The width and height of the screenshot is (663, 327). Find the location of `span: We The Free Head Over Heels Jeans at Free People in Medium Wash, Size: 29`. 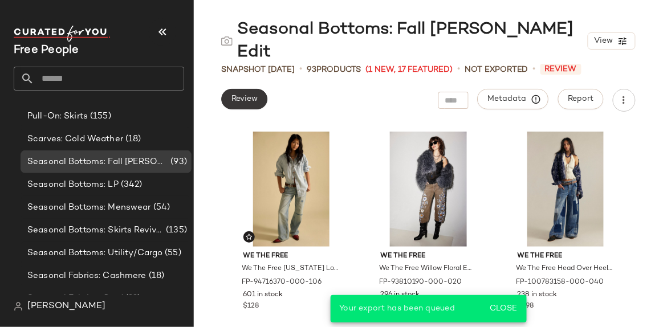

span: We The Free Head Over Heels Jeans at Free People in Medium Wash, Size: 29 is located at coordinates (564, 269).